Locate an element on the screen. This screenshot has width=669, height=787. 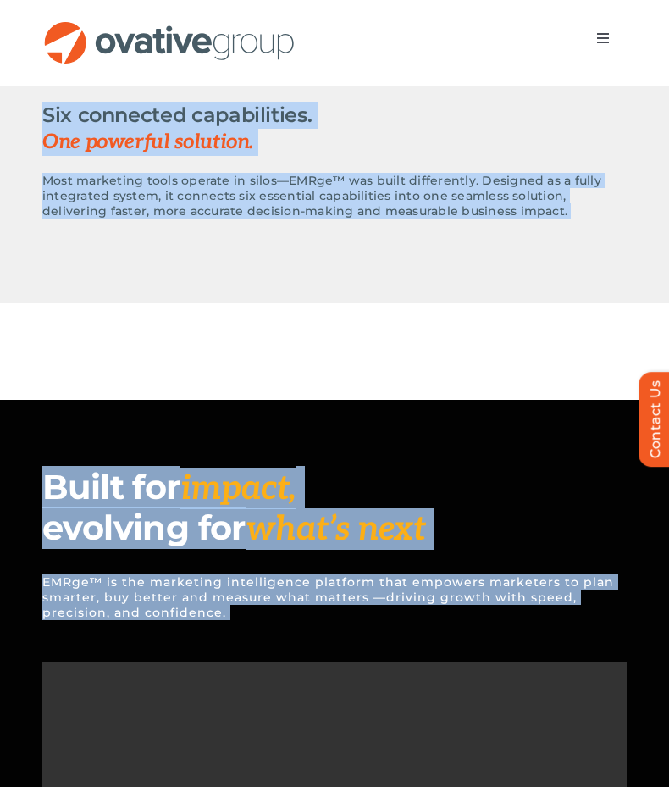
span: what’s next is located at coordinates (335, 529).